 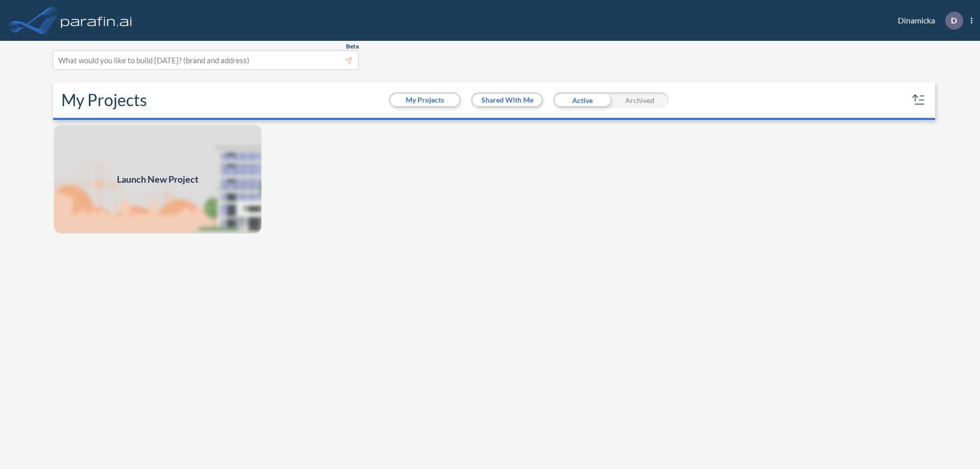 What do you see at coordinates (639, 100) in the screenshot?
I see `div: Archived` at bounding box center [639, 100].